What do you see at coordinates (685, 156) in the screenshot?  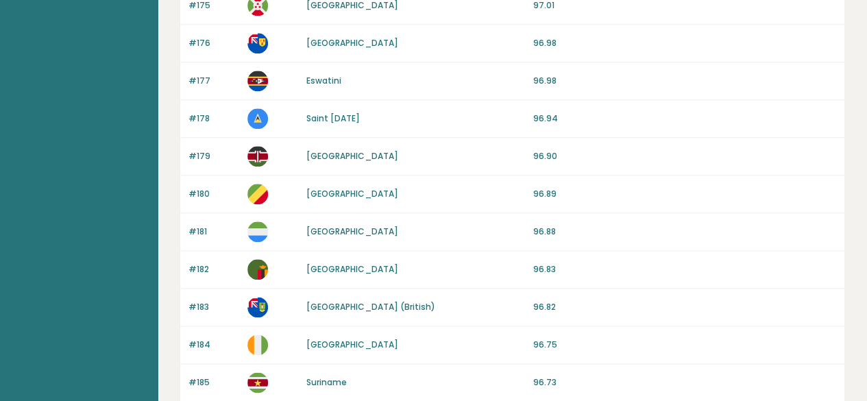 I see `p: 96.90` at bounding box center [685, 156].